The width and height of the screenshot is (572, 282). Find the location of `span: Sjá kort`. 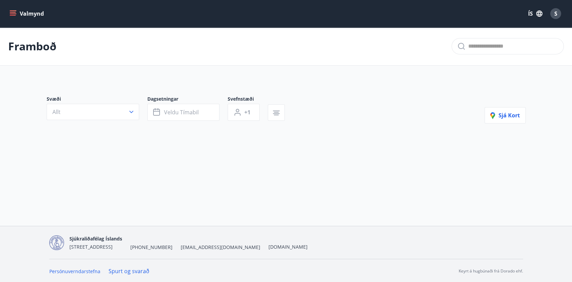

span: Sjá kort is located at coordinates (505, 115).